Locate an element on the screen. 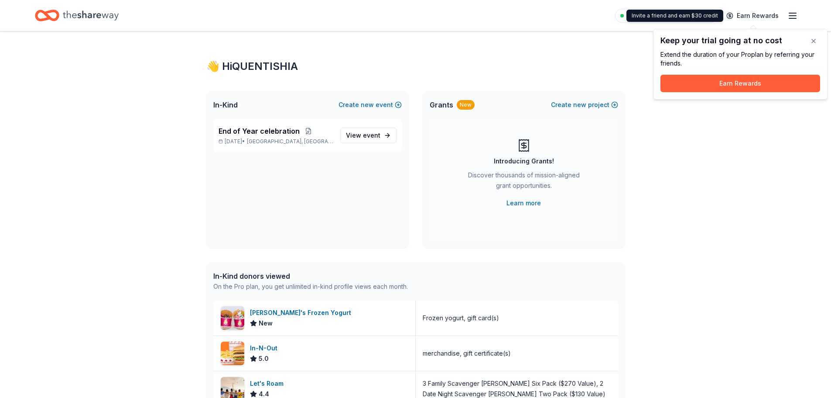 This screenshot has width=831, height=398. div: 👋 Hi QUENTISHIA is located at coordinates (416, 66).